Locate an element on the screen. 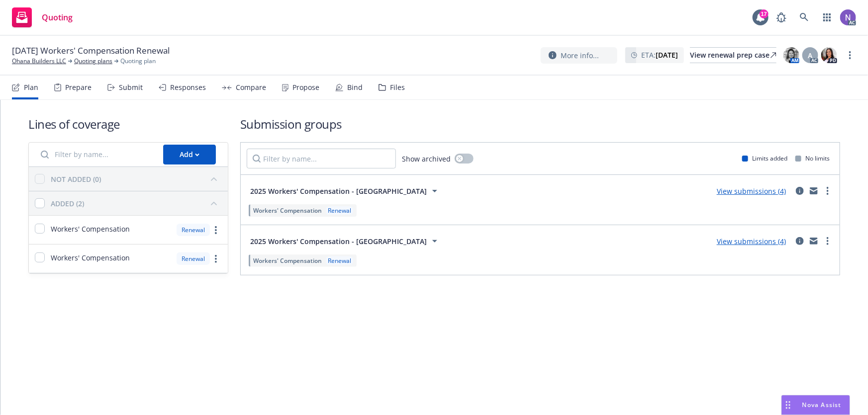 This screenshot has width=868, height=415. div: Prepare is located at coordinates (78, 87).